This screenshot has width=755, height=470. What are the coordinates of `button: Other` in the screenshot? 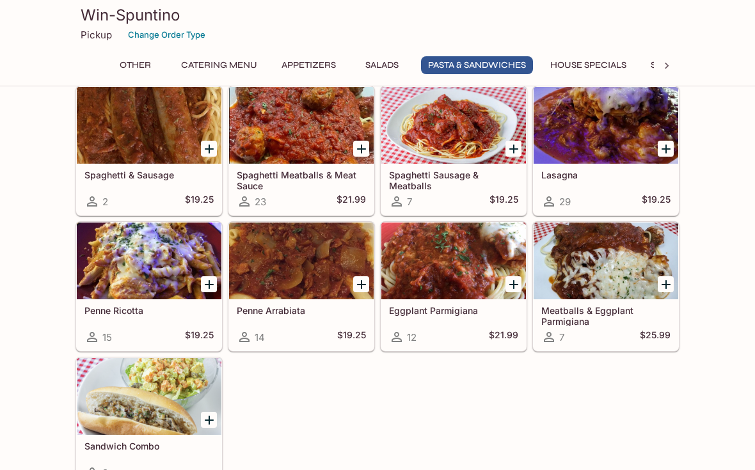 It's located at (135, 65).